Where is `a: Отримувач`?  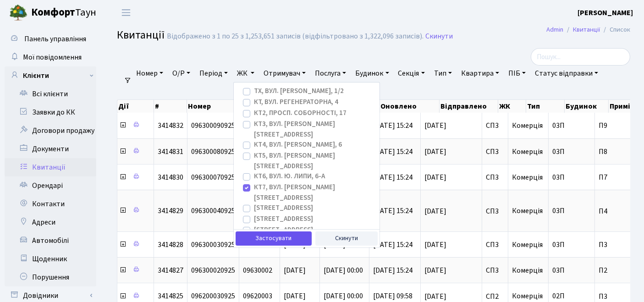
a: Отримувач is located at coordinates (285, 73).